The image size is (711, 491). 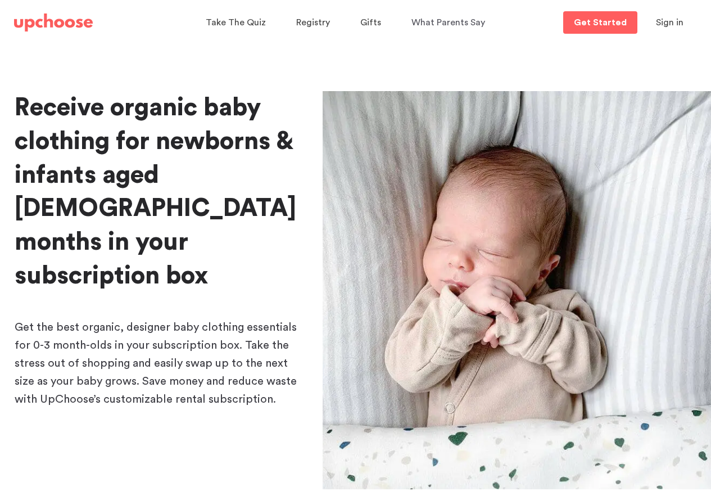 I want to click on a: UpChoose, so click(x=53, y=22).